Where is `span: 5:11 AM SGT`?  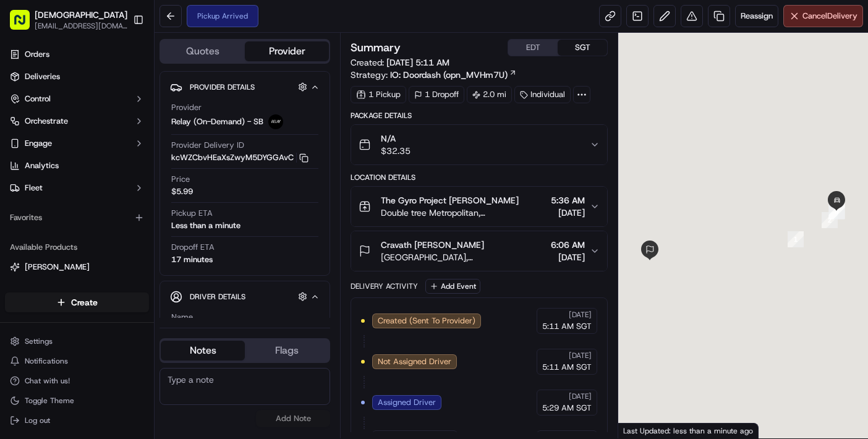 span: 5:11 AM SGT is located at coordinates (567, 326).